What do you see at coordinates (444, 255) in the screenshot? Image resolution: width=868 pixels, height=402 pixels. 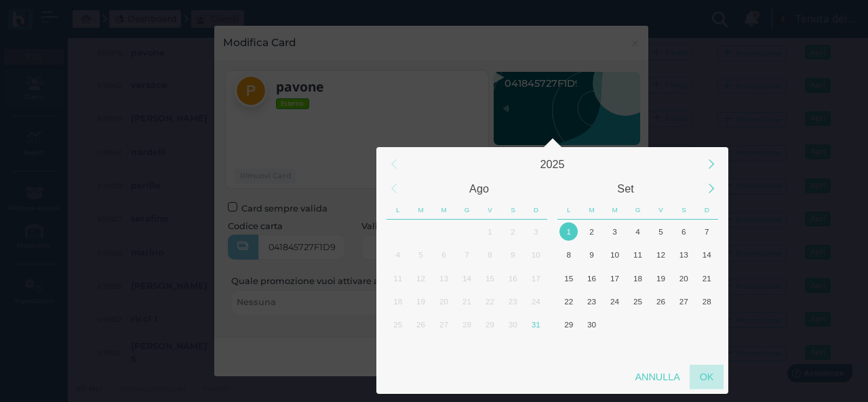 I see `div: Mercoledì, Agosto 6` at bounding box center [444, 255].